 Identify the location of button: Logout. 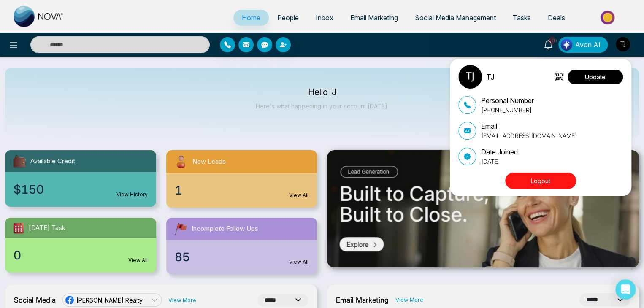
(541, 181).